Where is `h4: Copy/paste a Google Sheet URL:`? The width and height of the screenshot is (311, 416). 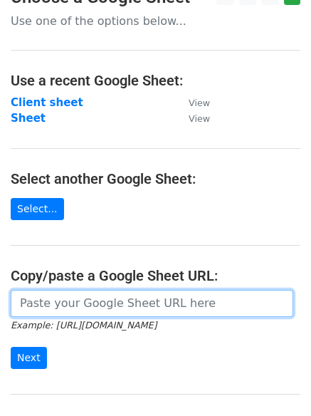
h4: Copy/paste a Google Sheet URL: is located at coordinates (155, 275).